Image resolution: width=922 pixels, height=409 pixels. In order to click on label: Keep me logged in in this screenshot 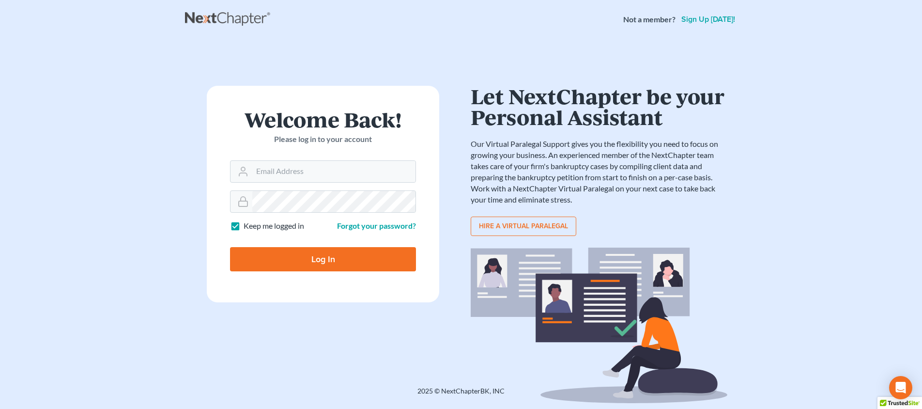, I will do `click(274, 226)`.